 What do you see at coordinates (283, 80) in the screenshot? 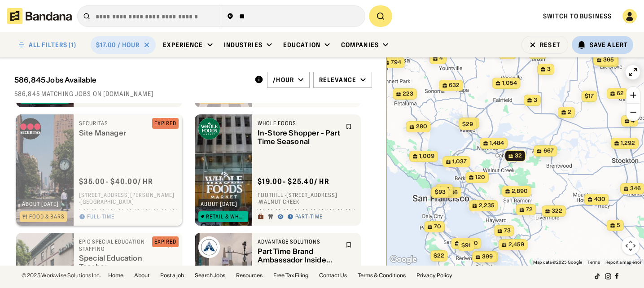
I see `div: /hour` at bounding box center [283, 80].